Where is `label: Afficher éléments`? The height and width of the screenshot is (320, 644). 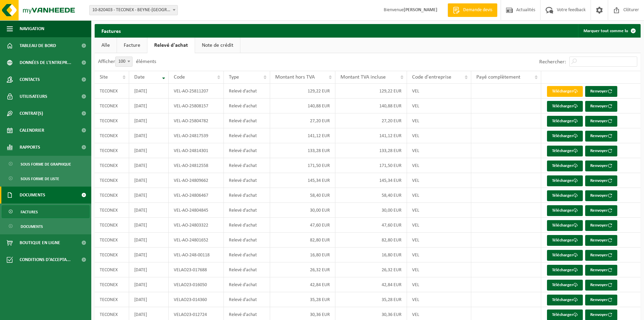 label: Afficher éléments is located at coordinates (127, 62).